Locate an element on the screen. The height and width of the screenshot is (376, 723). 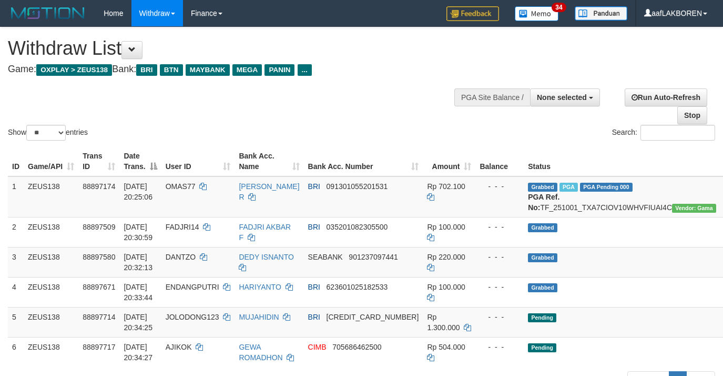
span: MEGA is located at coordinates (247, 70).